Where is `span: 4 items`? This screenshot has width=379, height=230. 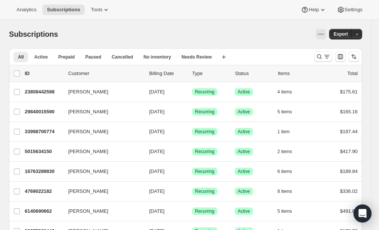
span: 4 items is located at coordinates (285, 92).